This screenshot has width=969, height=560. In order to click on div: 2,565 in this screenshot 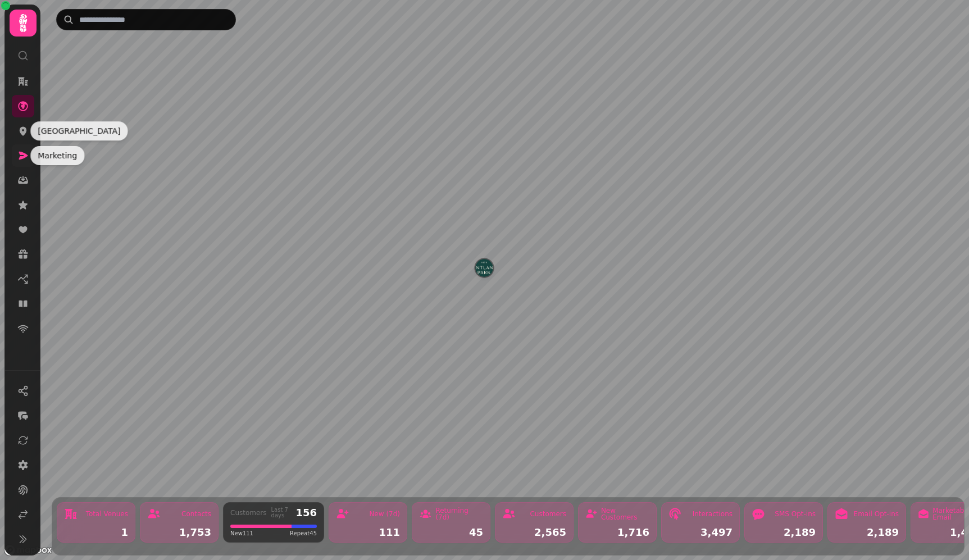, I will do `click(534, 533)`.